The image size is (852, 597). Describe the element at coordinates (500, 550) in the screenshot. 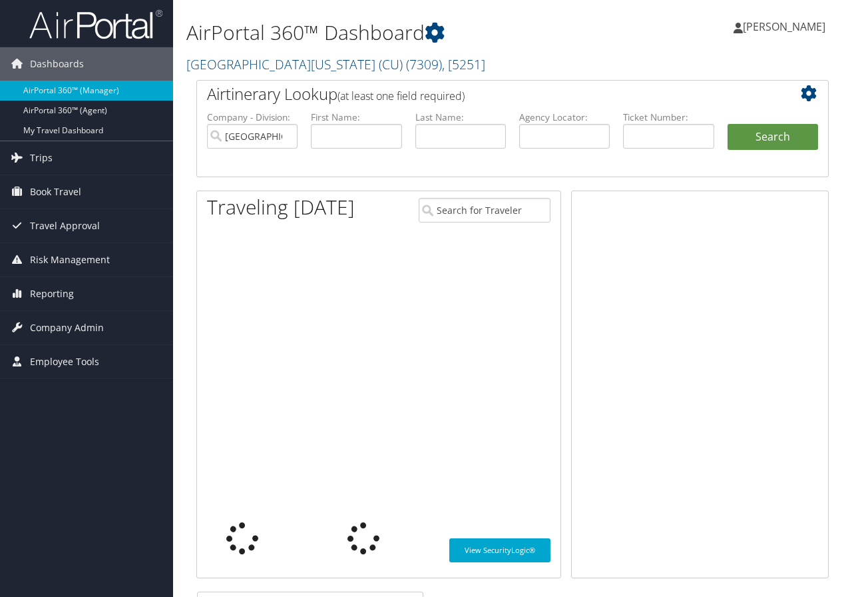

I see `a: View SecurityLogic®` at that location.